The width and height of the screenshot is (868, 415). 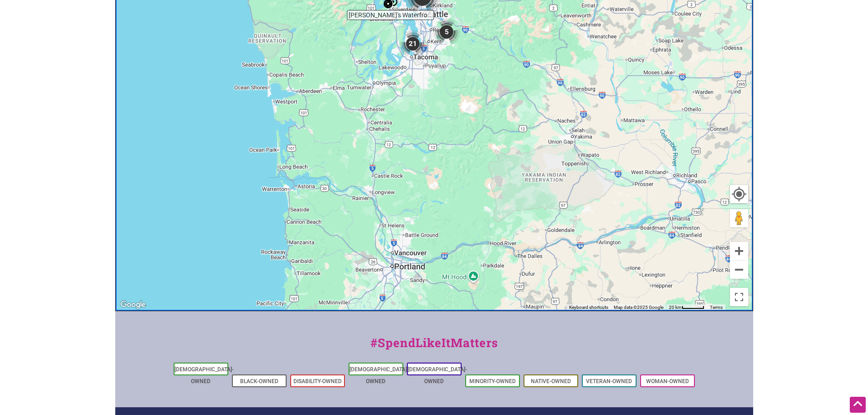 What do you see at coordinates (857, 404) in the screenshot?
I see `div: Scroll Back to Top` at bounding box center [857, 404].